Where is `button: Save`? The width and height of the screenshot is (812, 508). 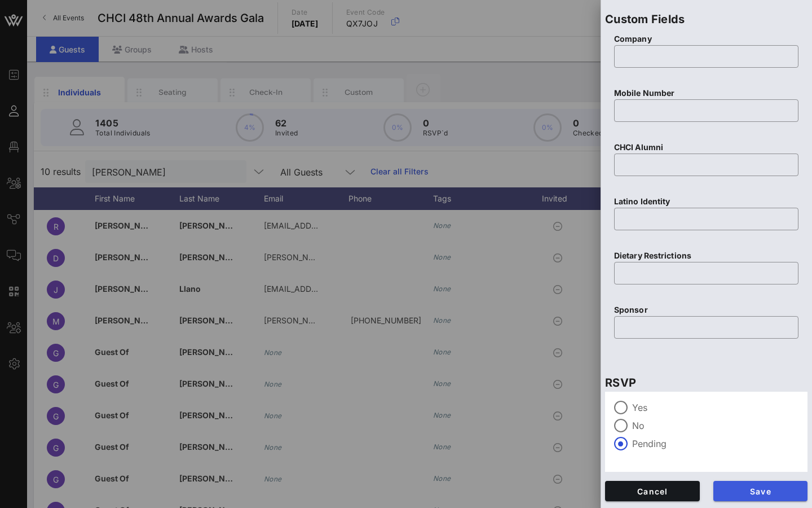 button: Save is located at coordinates (761, 491).